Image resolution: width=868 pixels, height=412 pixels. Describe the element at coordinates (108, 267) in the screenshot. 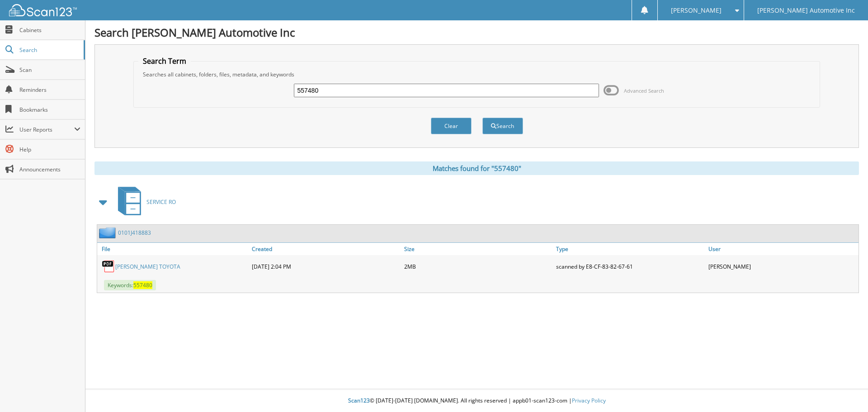

I see `img: PDF.png` at that location.